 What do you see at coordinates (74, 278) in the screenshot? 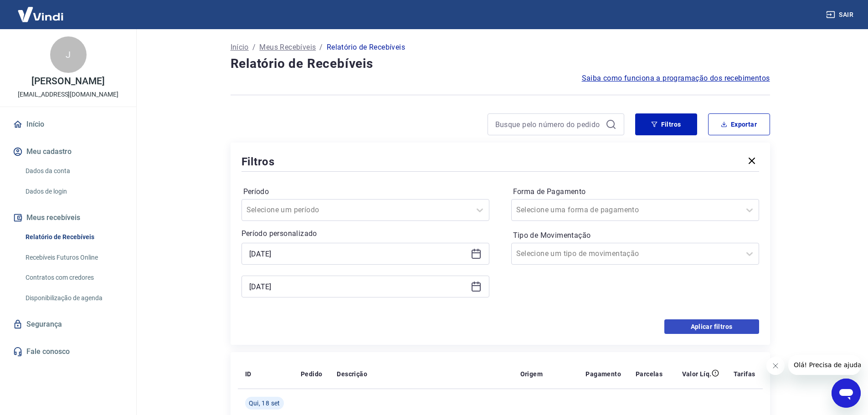
I see `a: Contratos com credores` at bounding box center [74, 278].